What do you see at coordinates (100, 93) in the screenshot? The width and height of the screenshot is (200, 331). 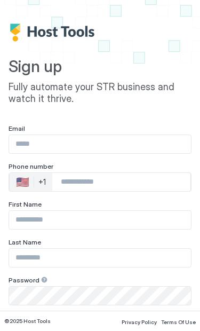 I see `span: Fully automate your STR business and watch it thrive.` at bounding box center [100, 93].